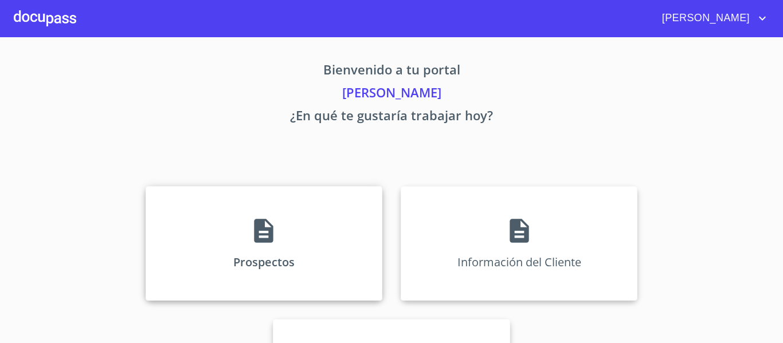 This screenshot has height=343, width=783. Describe the element at coordinates (391, 117) in the screenshot. I see `p: ¿En qué te gustaría trabajar hoy?` at that location.